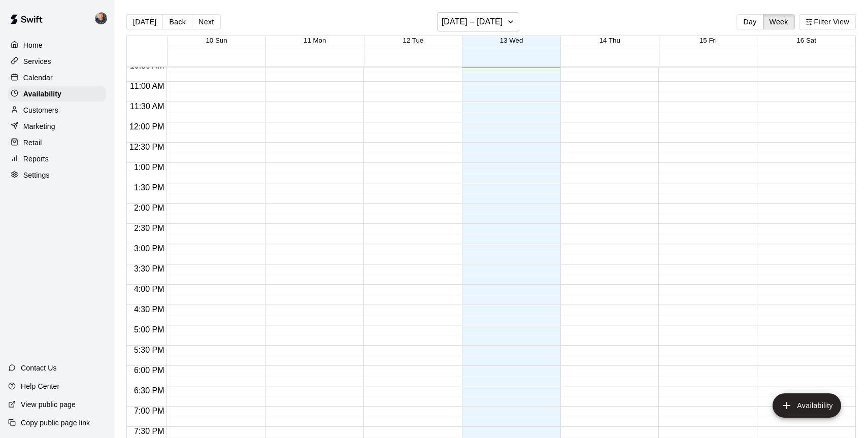  What do you see at coordinates (147, 126) in the screenshot?
I see `span: 12:00 PM` at bounding box center [147, 126].